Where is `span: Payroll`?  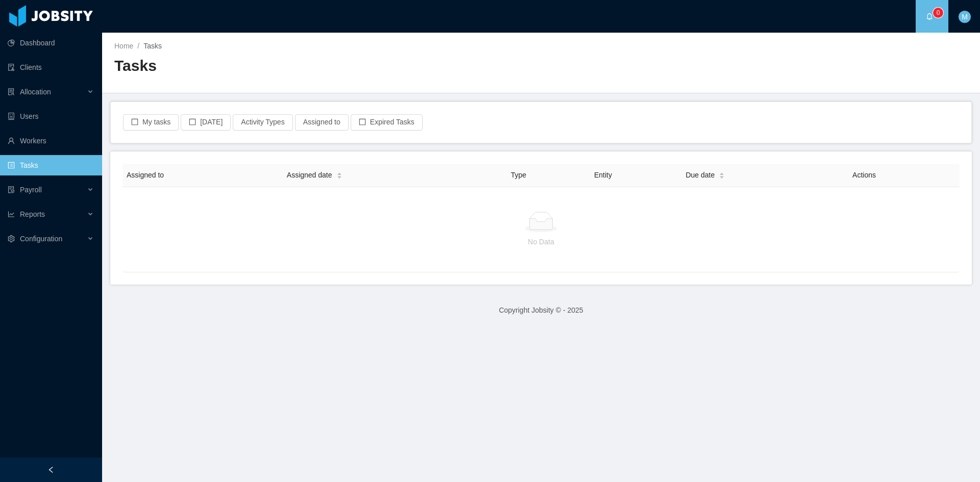
span: Payroll is located at coordinates (30, 190).